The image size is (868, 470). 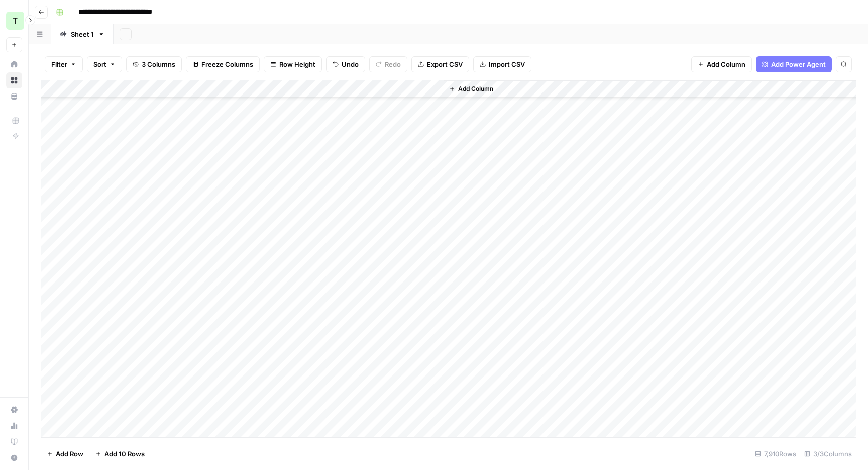 What do you see at coordinates (125, 453) in the screenshot?
I see `span: Add 10 Rows` at bounding box center [125, 453].